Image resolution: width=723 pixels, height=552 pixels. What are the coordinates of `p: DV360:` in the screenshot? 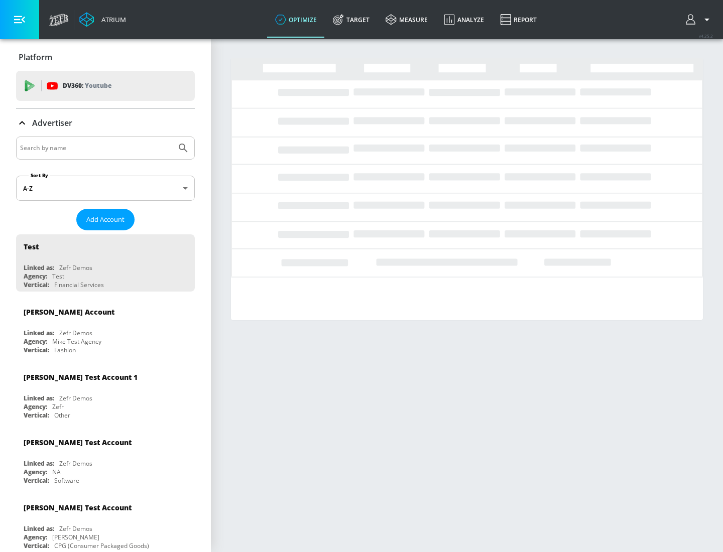 It's located at (87, 86).